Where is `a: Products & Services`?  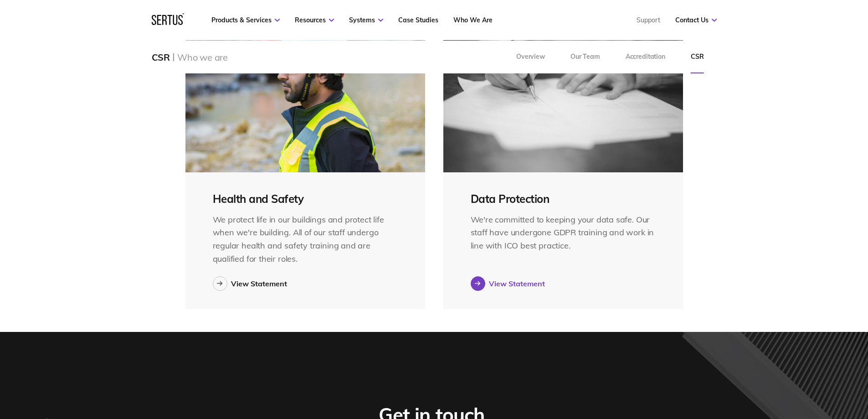
a: Products & Services is located at coordinates (245, 20).